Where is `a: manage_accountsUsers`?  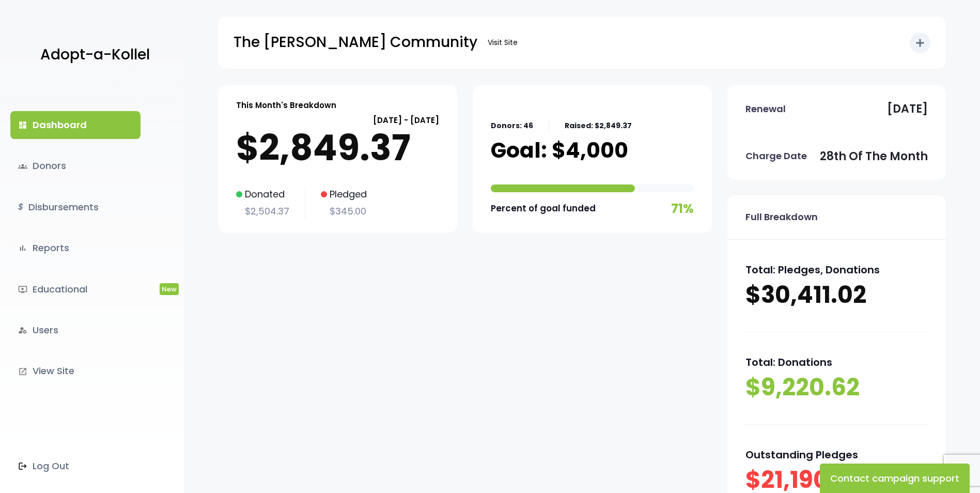
a: manage_accountsUsers is located at coordinates (75, 330).